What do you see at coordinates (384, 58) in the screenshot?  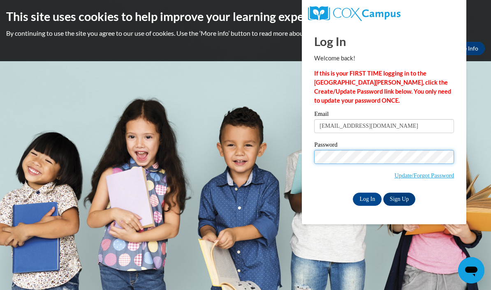 I see `p: Welcome back!` at bounding box center [384, 58].